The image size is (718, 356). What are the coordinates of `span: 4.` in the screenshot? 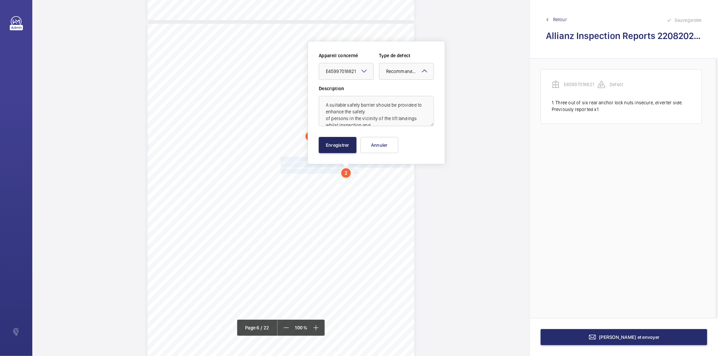 It's located at (183, 132).